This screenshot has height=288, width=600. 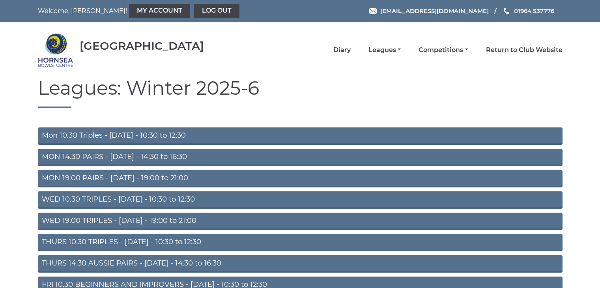 What do you see at coordinates (216, 11) in the screenshot?
I see `a: Log out` at bounding box center [216, 11].